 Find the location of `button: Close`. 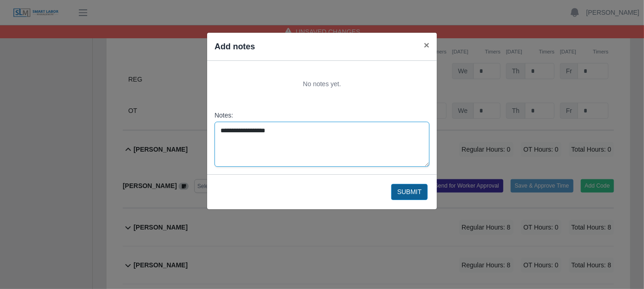

button: Close is located at coordinates (427, 44).